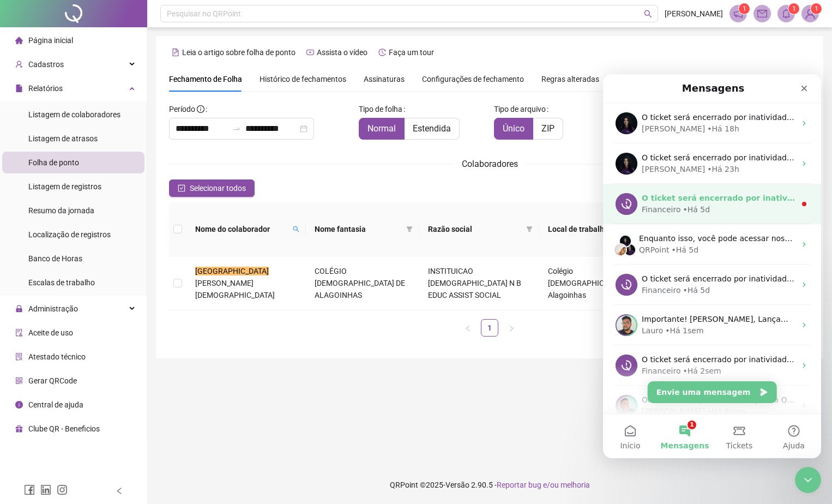 The height and width of the screenshot is (504, 832). What do you see at coordinates (342, 52) in the screenshot?
I see `span: Assista o vídeo` at bounding box center [342, 52].